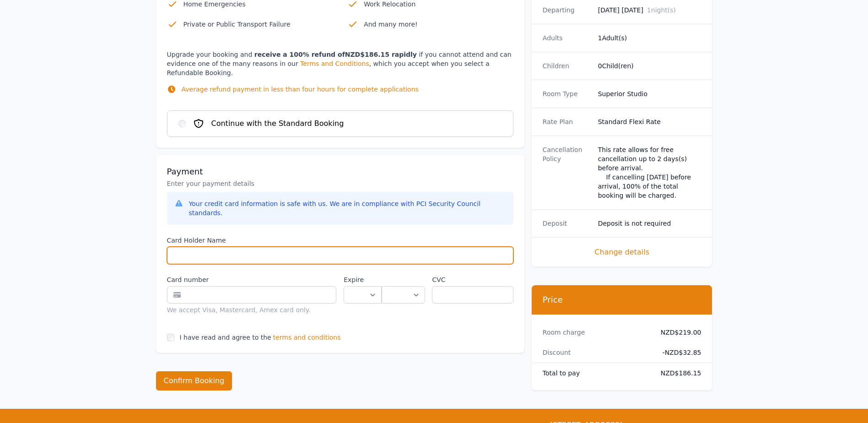 The height and width of the screenshot is (423, 868). Describe the element at coordinates (566, 223) in the screenshot. I see `dt: Deposit` at that location.